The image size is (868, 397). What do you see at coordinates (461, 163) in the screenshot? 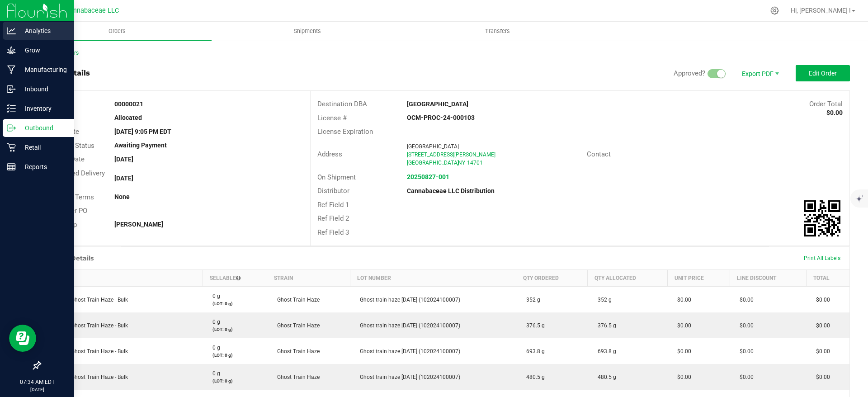
I see `span: NY` at bounding box center [461, 163].